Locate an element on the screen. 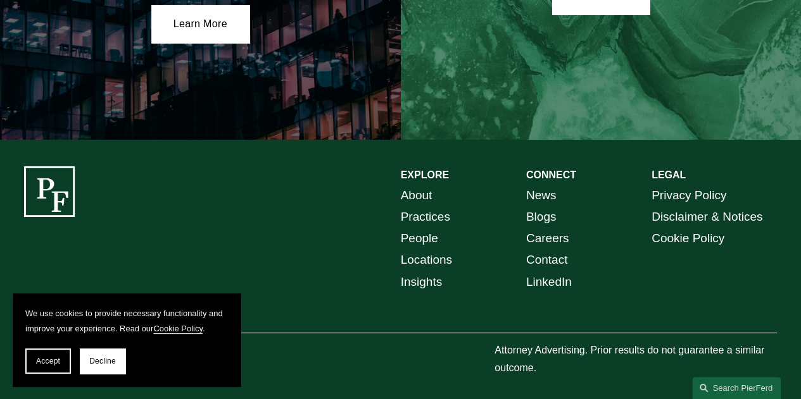 The image size is (801, 399). button: Decline is located at coordinates (103, 362).